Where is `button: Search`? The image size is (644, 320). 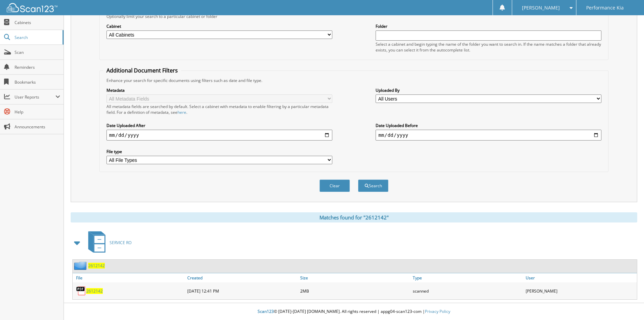
button: Search is located at coordinates (373, 186).